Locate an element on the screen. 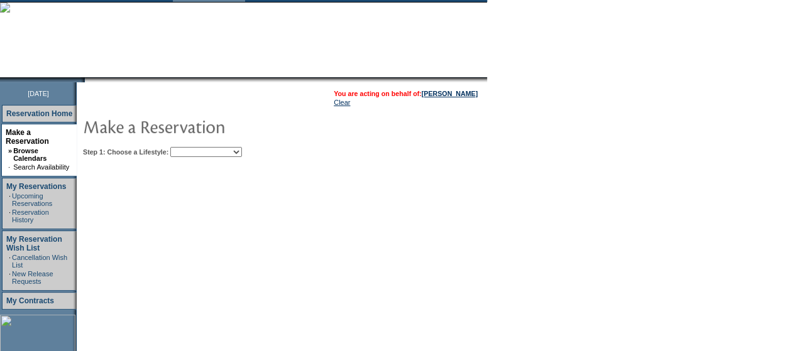  img: promoShadowLeftCorner.gif is located at coordinates (82, 80).